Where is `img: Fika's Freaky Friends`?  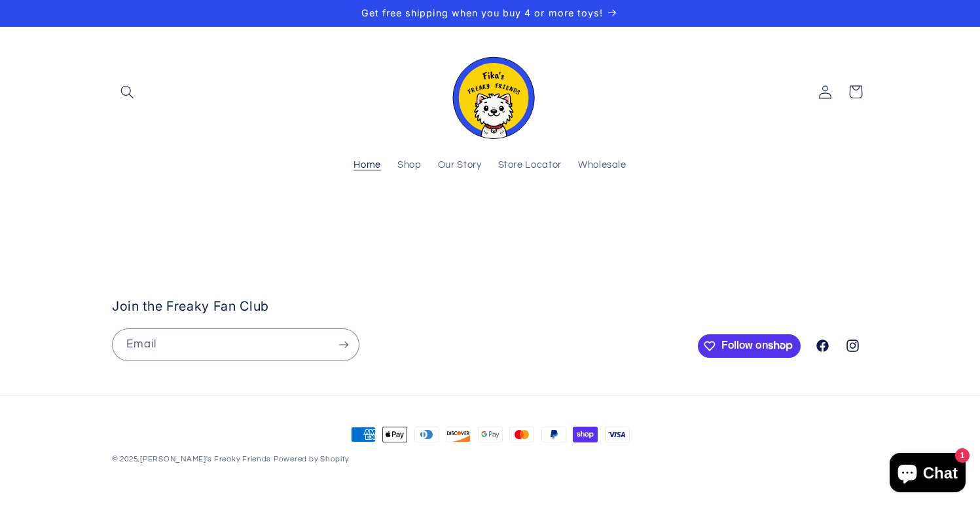
img: Fika's Freaky Friends is located at coordinates (491, 91).